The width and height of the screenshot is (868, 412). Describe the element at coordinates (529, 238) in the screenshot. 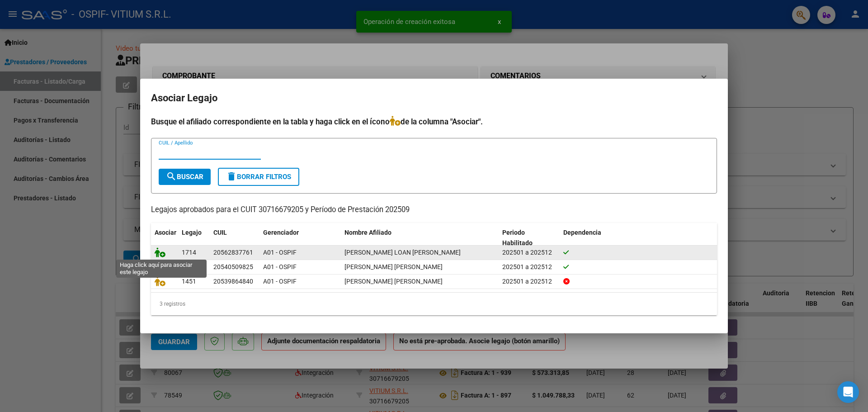

I see `datatable-header-cell: Periodo Habilitado` at that location.